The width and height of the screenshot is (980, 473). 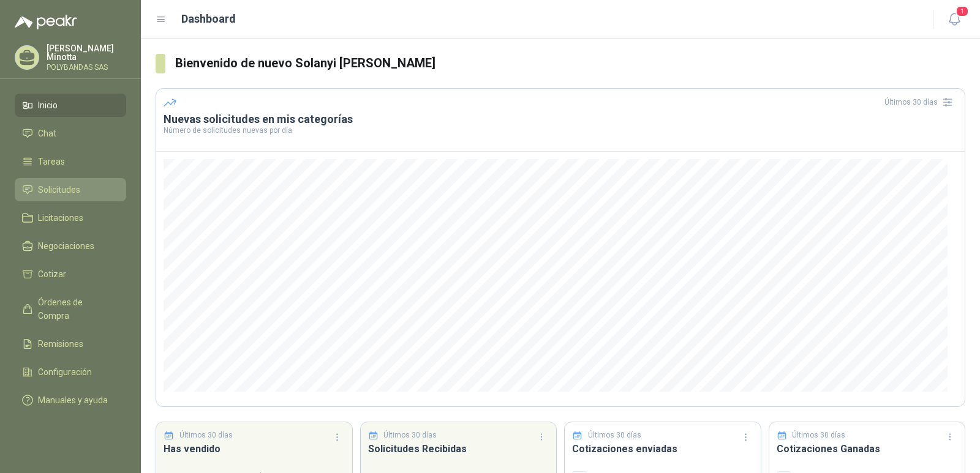 I want to click on h3: Nuevas solicitudes en mis categorías, so click(x=561, y=120).